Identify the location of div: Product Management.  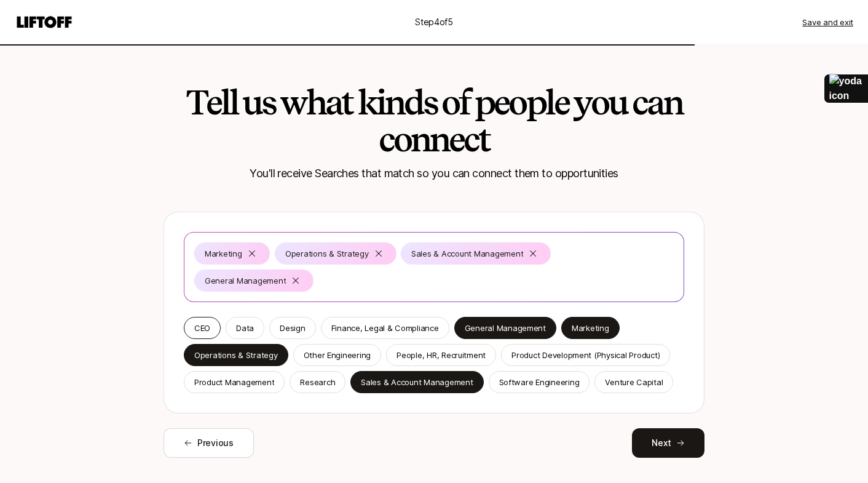
(234, 382).